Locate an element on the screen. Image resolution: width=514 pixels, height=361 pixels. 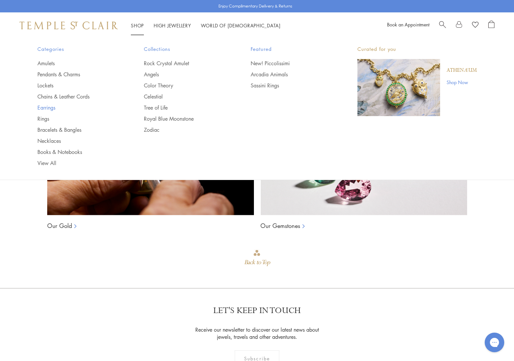
a: Athenæum is located at coordinates (462, 70).